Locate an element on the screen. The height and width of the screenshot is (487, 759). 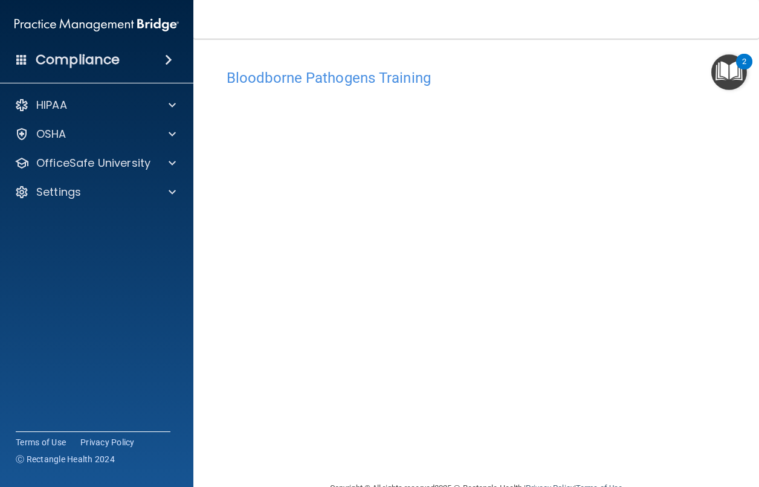
button: Open Resource Center, 2 new notifications is located at coordinates (729, 72).